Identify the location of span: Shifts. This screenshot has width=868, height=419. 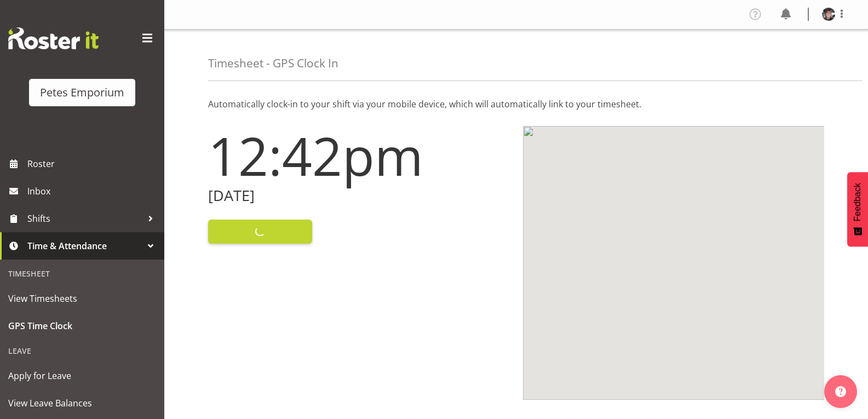
(85, 218).